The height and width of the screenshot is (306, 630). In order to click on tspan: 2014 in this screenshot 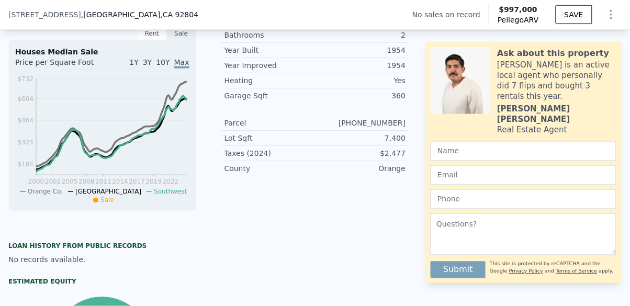, I will do `click(120, 181)`.